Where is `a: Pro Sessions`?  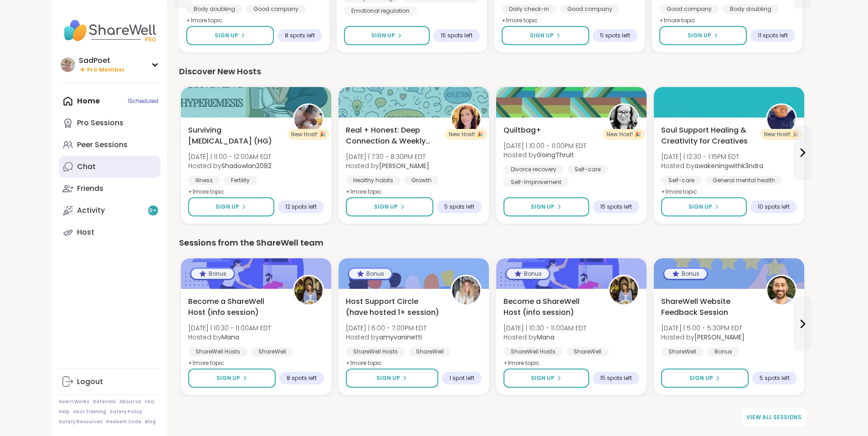 a: Pro Sessions is located at coordinates (109, 123).